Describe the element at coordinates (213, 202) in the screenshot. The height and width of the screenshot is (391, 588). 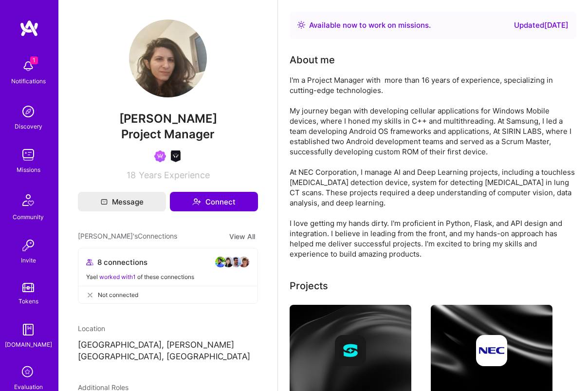
I see `button: Connect` at that location.